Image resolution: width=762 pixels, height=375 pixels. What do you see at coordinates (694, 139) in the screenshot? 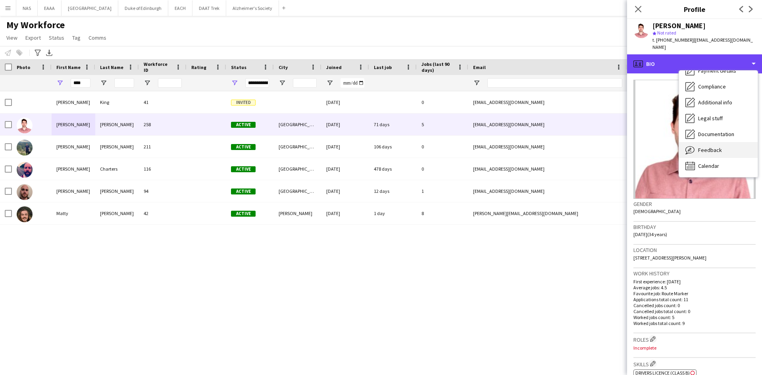
I see `img: Crew avatar or photo` at bounding box center [694, 139].